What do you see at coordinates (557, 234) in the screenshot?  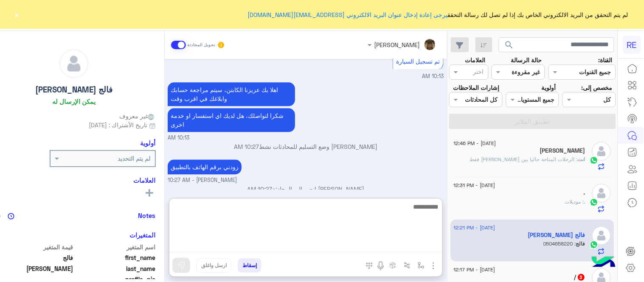 I see `h5: فالج المطيري` at bounding box center [557, 234].